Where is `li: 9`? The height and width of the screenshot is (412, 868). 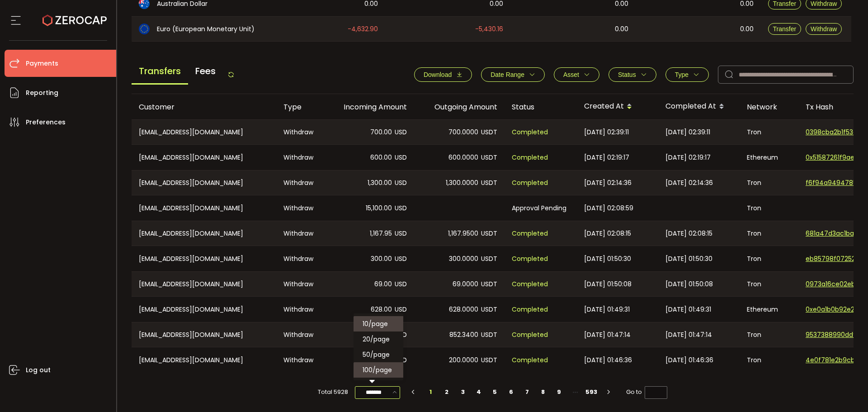
li: 9 is located at coordinates (559, 392).